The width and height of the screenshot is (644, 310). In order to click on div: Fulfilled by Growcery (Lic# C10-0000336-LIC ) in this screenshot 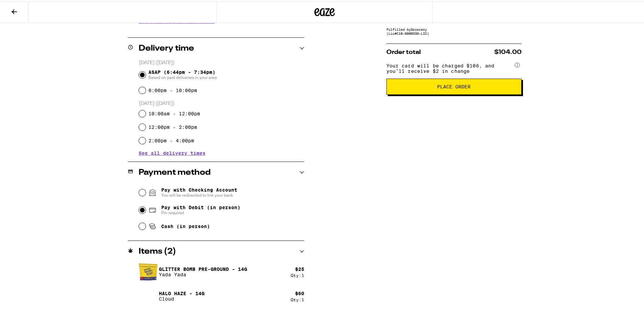, I will do `click(454, 30)`.